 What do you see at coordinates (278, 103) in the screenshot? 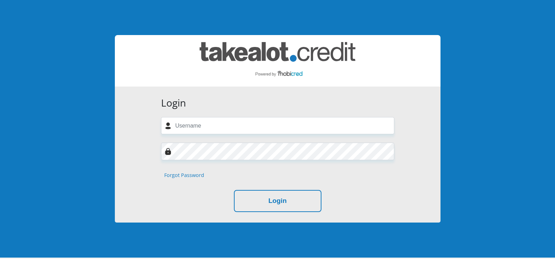
I see `h3: Login` at bounding box center [278, 103].